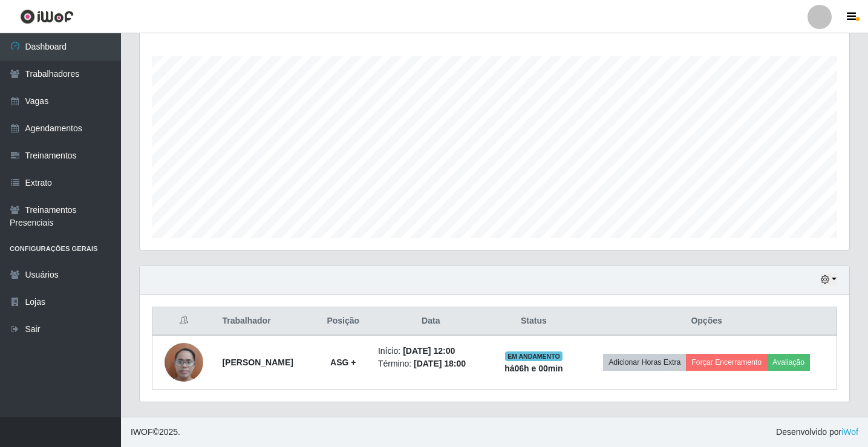 The width and height of the screenshot is (868, 447). What do you see at coordinates (155, 432) in the screenshot?
I see `span: © 2025 .` at bounding box center [155, 432].